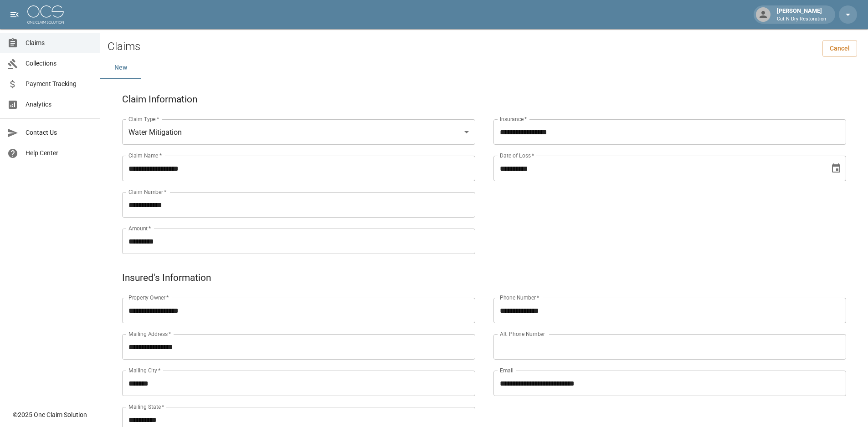 The image size is (868, 427). What do you see at coordinates (148, 297) in the screenshot?
I see `label: Property Owner` at bounding box center [148, 297].